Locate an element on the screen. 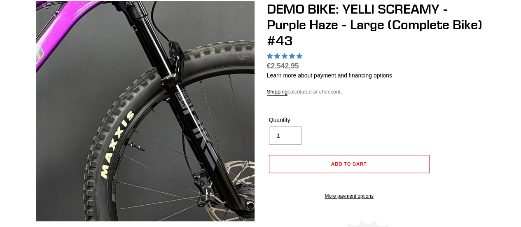  h1: DEMO BIKE: YELLI SCREAMY - Purple Haze - Large (Complete Bike) #43 is located at coordinates (376, 25).